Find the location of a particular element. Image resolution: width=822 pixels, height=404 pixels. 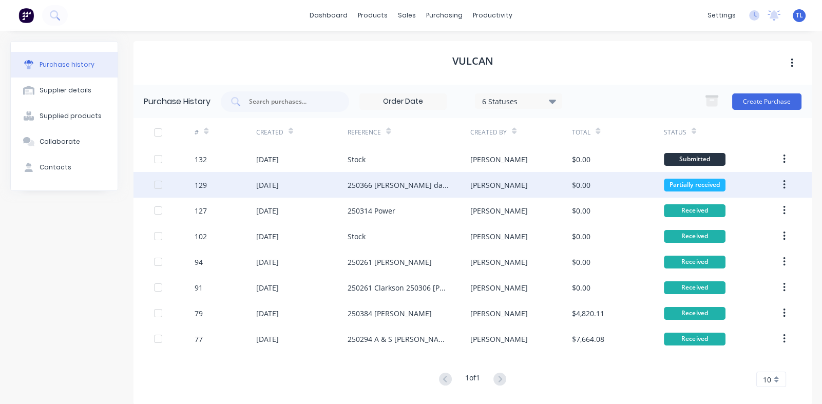

div: Purchase History is located at coordinates (177, 102).